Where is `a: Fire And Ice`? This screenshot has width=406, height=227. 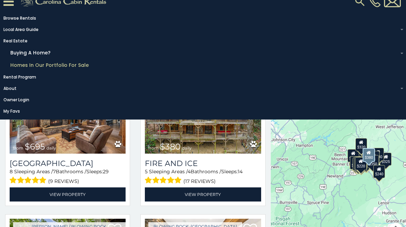 a: Fire And Ice is located at coordinates (203, 163).